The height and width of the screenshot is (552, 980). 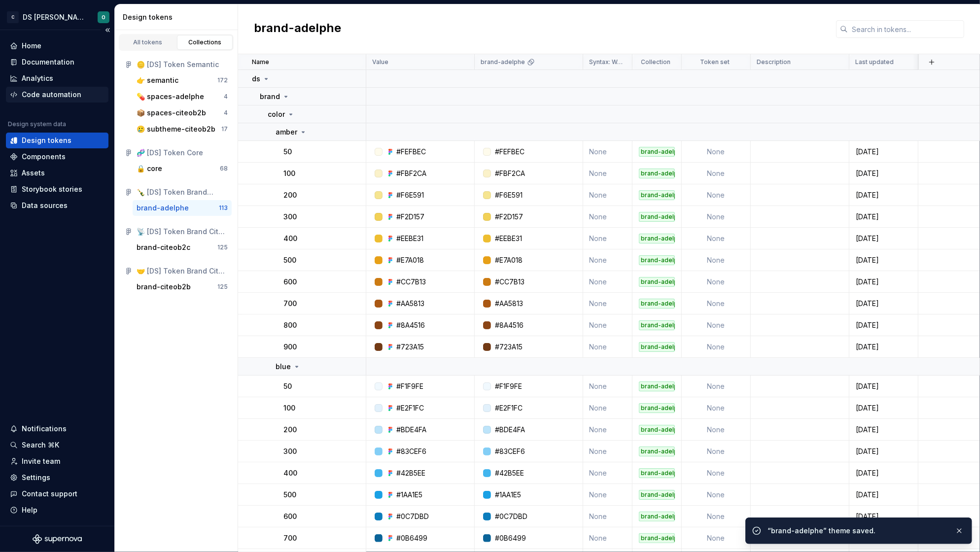 I want to click on a: brand-citeob2b125, so click(x=182, y=287).